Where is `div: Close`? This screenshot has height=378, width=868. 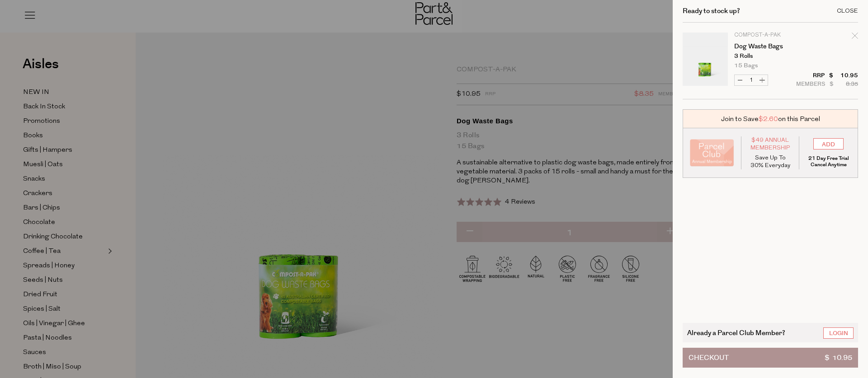
div: Close is located at coordinates (847, 11).